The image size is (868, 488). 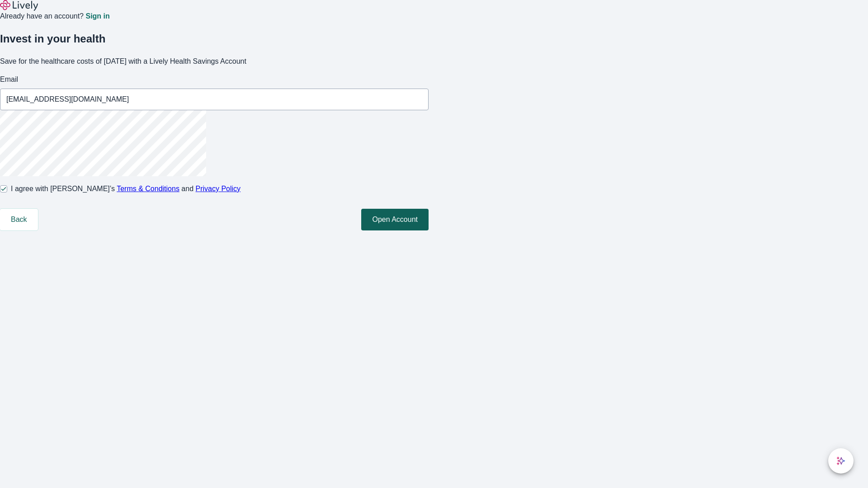 What do you see at coordinates (148, 188) in the screenshot?
I see `a: Terms & Conditions` at bounding box center [148, 188].